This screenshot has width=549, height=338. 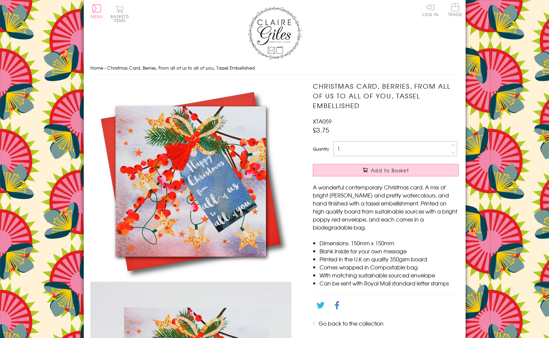 I want to click on li: Blank inside for your own message, so click(x=389, y=251).